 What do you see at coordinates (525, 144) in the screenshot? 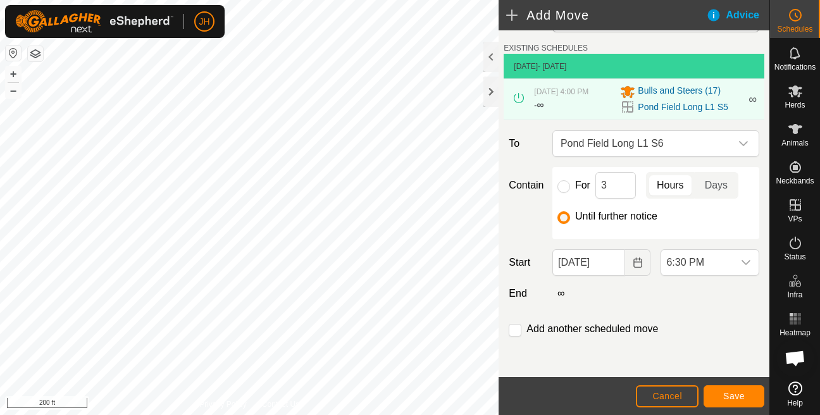
I see `label: To` at bounding box center [525, 144].